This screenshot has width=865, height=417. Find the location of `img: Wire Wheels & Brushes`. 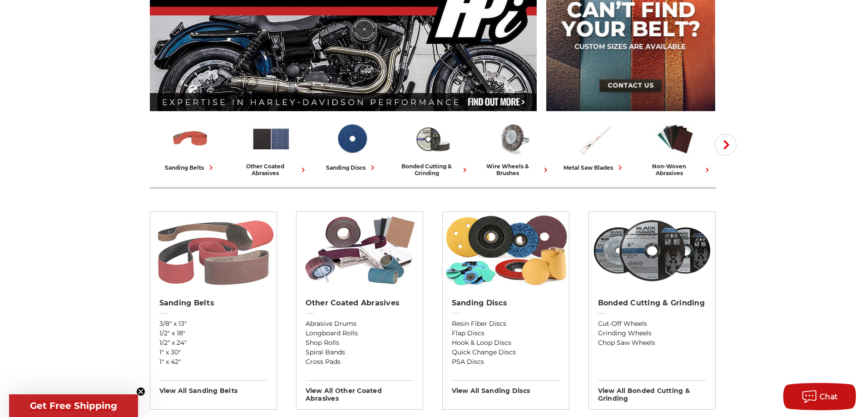

img: Wire Wheels & Brushes is located at coordinates (514, 139).